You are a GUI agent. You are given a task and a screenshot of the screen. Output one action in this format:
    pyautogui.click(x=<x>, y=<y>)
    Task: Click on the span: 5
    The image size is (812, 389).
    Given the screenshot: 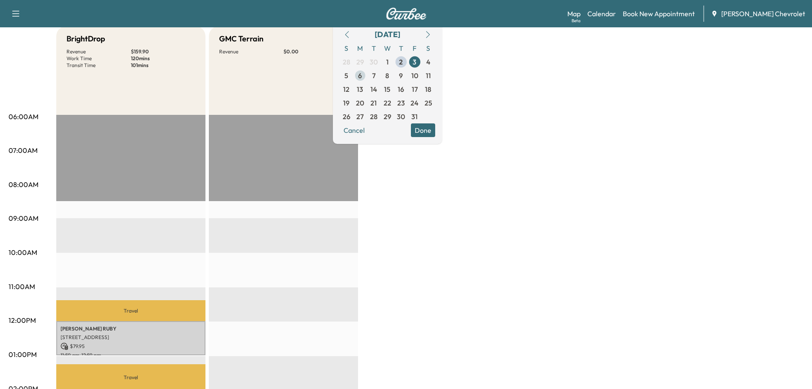 What is the action you would take?
    pyautogui.click(x=346, y=75)
    